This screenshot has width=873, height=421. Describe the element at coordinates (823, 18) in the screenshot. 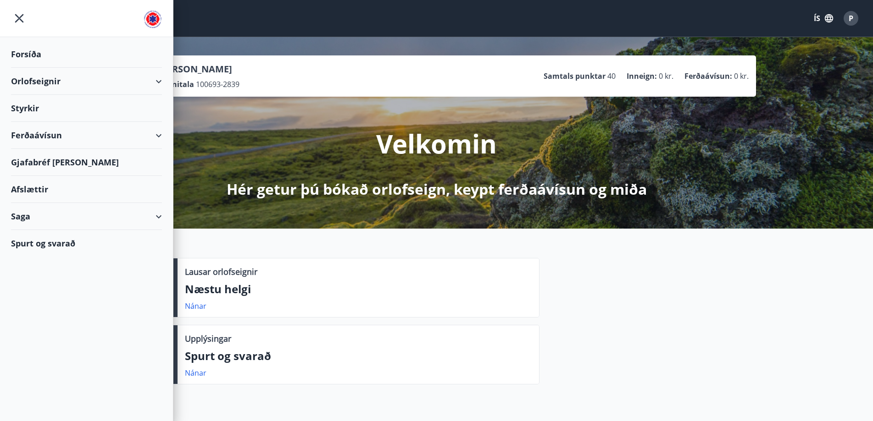

I see `button: ÍS` at that location.